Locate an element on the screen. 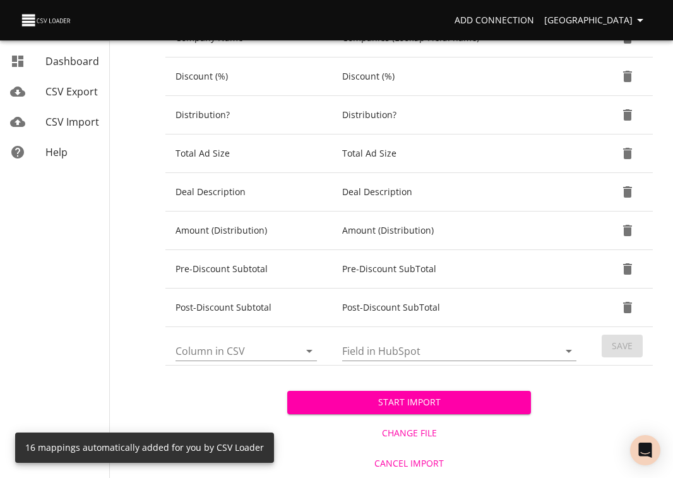  td: Pre-Discount SubTotal is located at coordinates (461, 269).